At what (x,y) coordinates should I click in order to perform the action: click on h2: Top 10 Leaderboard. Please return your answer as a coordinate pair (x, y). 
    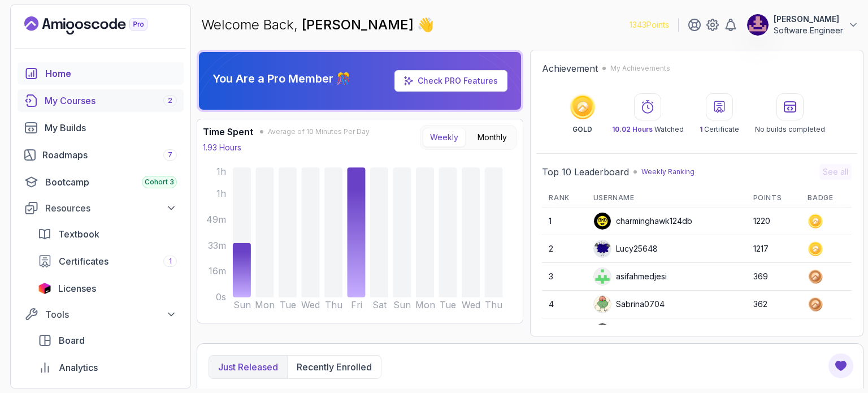
    Looking at the image, I should click on (585, 172).